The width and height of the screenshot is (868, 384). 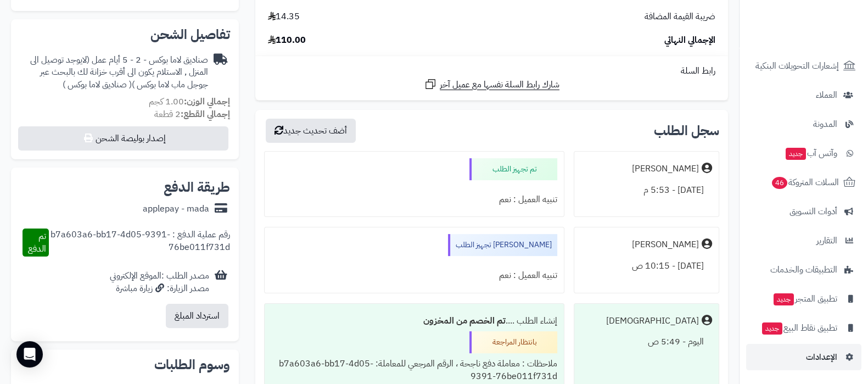 I want to click on div: إنشاء الطلب ...., so click(x=414, y=321).